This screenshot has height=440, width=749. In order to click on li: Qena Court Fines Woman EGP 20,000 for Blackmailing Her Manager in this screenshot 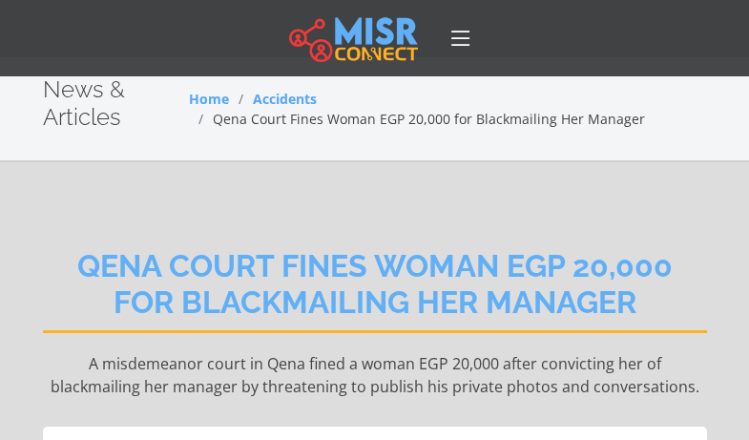, I will do `click(417, 118)`.